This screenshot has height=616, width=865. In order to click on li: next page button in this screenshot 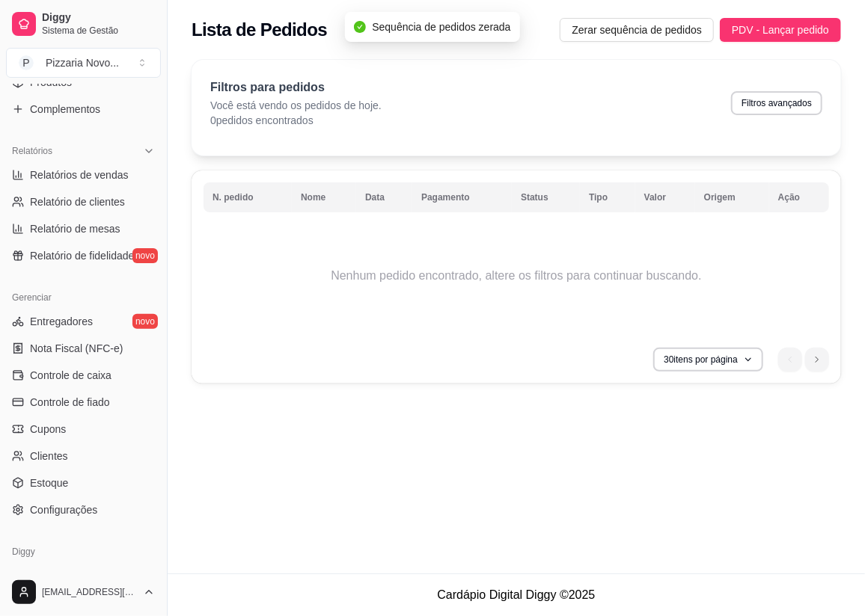, I will do `click(817, 360)`.